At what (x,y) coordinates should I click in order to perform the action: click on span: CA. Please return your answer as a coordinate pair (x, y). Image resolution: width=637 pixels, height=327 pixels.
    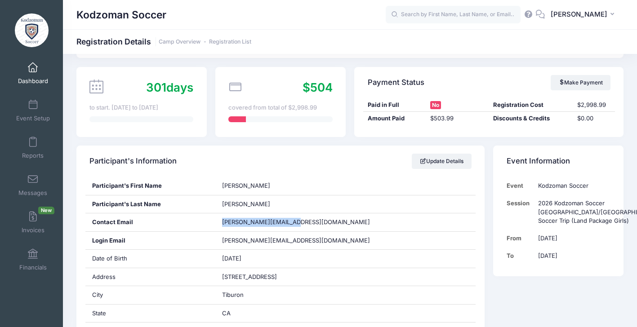
    Looking at the image, I should click on (226, 313).